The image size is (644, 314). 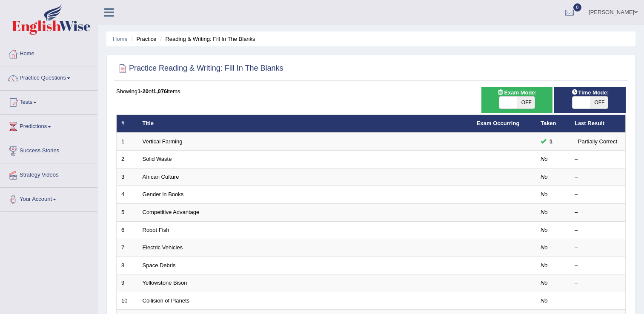 I want to click on td: 9, so click(x=127, y=284).